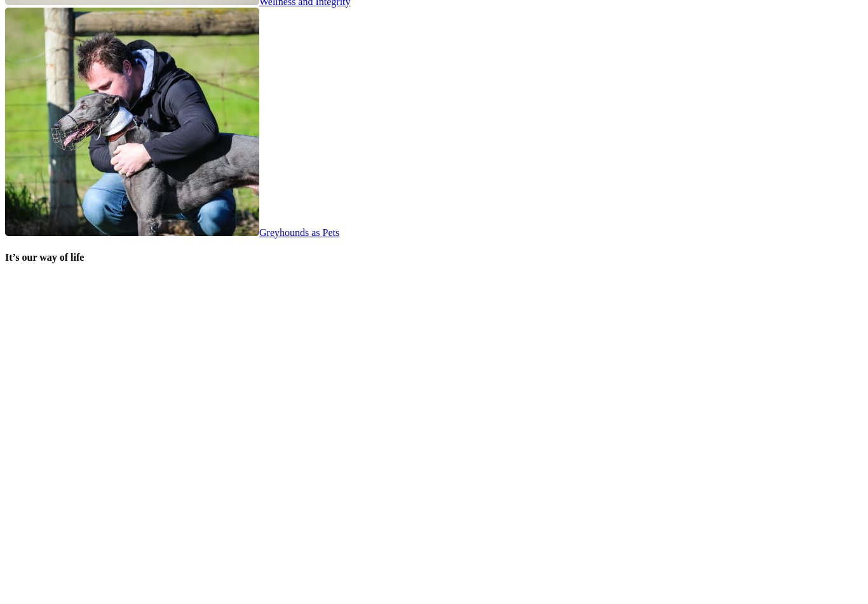  I want to click on h4: It’s our way of life, so click(434, 258).